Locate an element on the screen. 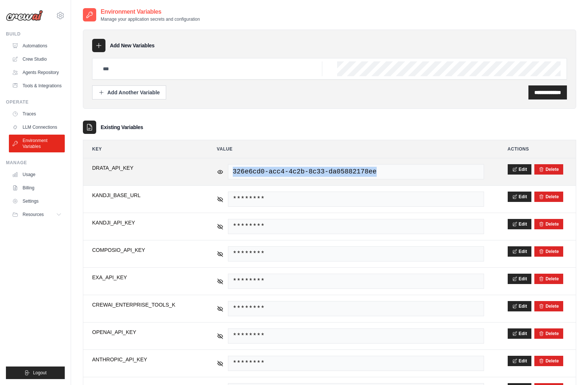 This screenshot has height=385, width=588. button: Logout is located at coordinates (35, 373).